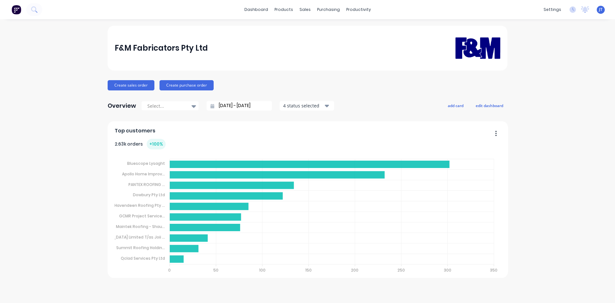 The width and height of the screenshot is (615, 303). Describe the element at coordinates (144, 174) in the screenshot. I see `tspan: Apollo Home Improv...` at that location.